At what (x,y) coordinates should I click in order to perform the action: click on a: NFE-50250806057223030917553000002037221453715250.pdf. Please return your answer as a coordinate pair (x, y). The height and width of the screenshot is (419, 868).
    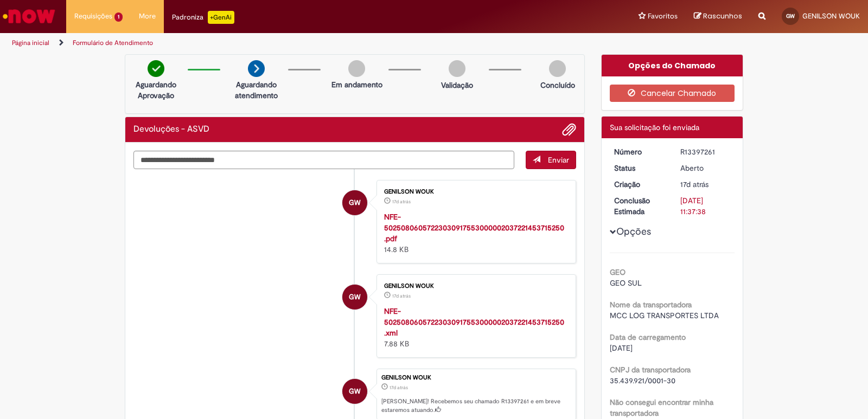
    Looking at the image, I should click on (474, 228).